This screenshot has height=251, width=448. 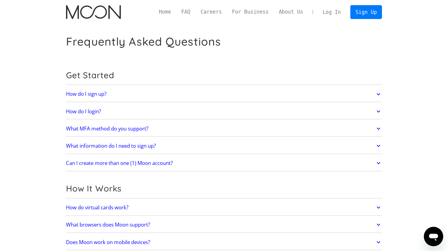 I want to click on a: How do I sign up?, so click(x=224, y=94).